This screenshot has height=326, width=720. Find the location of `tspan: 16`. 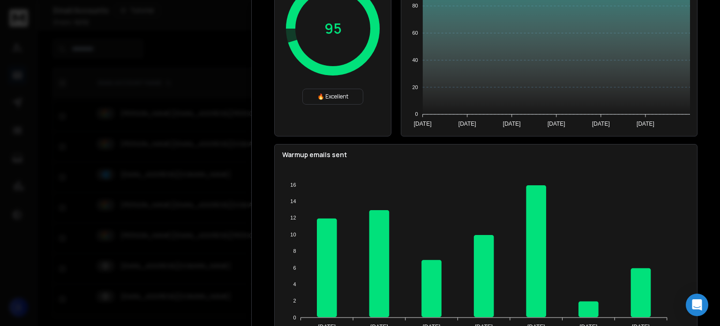

tspan: 16 is located at coordinates (293, 185).